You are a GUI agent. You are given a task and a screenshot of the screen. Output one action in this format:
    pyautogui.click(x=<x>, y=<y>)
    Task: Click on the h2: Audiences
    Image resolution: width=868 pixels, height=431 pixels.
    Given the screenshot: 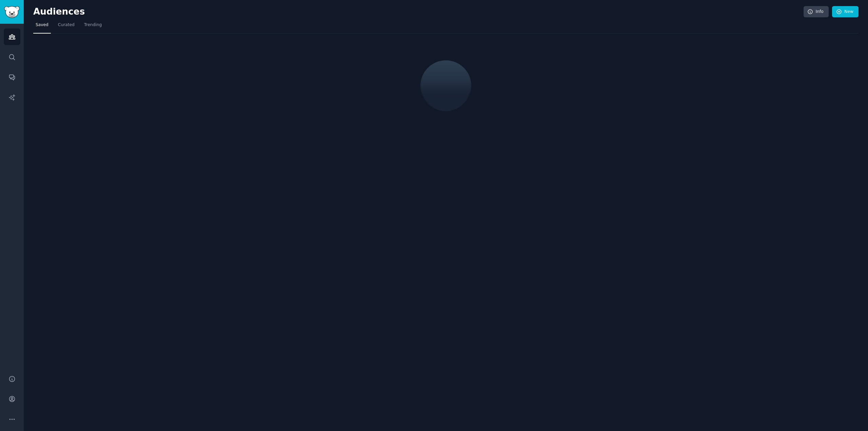 What is the action you would take?
    pyautogui.click(x=418, y=12)
    